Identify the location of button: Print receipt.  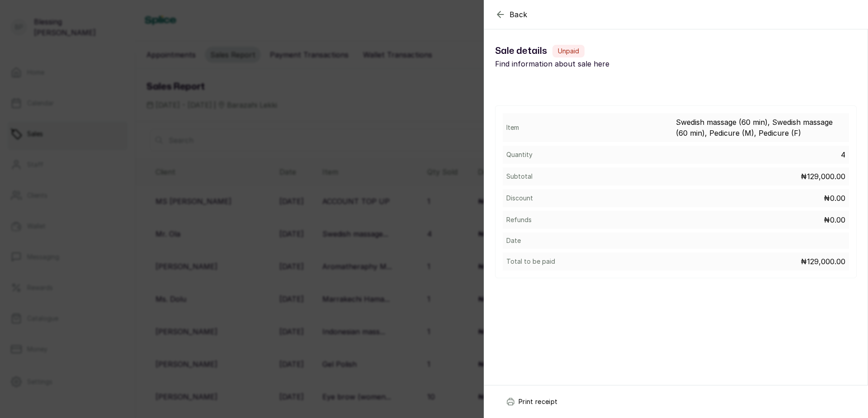
(531, 402).